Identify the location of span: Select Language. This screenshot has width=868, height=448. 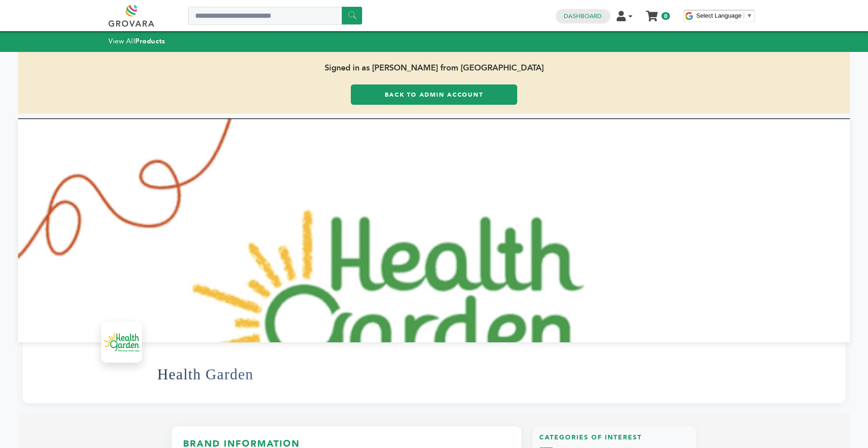
(719, 15).